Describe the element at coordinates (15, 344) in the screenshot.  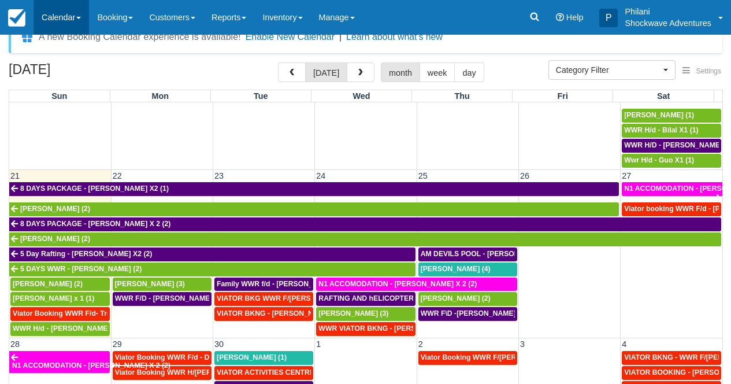
I see `span: 28` at that location.